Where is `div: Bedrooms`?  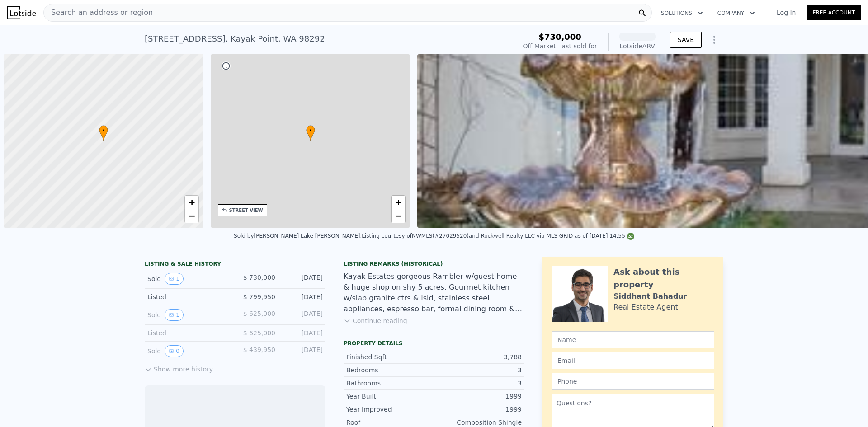 div: Bedrooms is located at coordinates (390, 370).